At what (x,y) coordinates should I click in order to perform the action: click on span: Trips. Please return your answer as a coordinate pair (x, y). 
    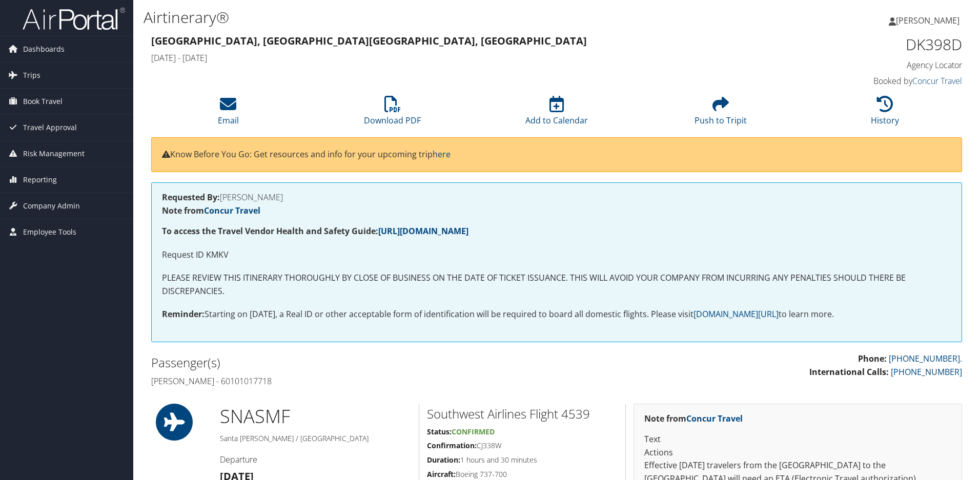
    Looking at the image, I should click on (32, 75).